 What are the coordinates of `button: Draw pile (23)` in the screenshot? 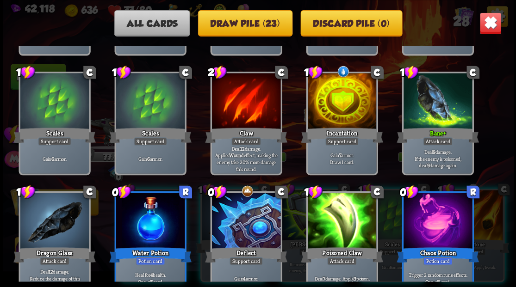 It's located at (245, 23).